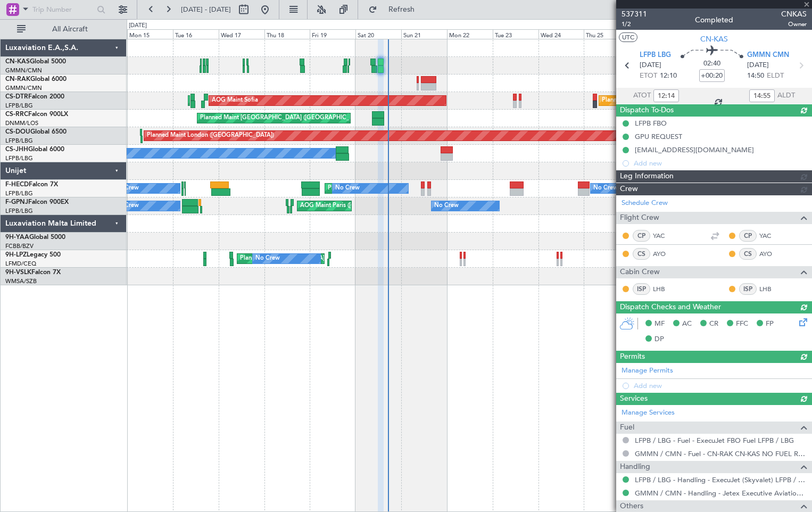  Describe the element at coordinates (712, 64) in the screenshot. I see `span: 02:40` at that location.